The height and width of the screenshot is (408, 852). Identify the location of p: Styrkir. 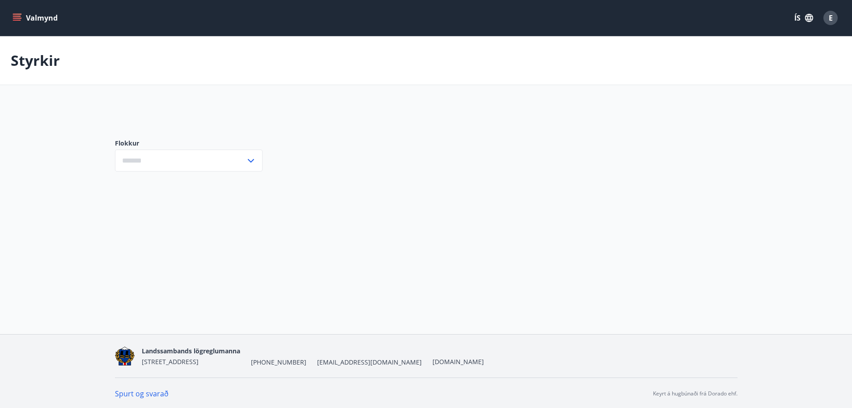
(35, 60).